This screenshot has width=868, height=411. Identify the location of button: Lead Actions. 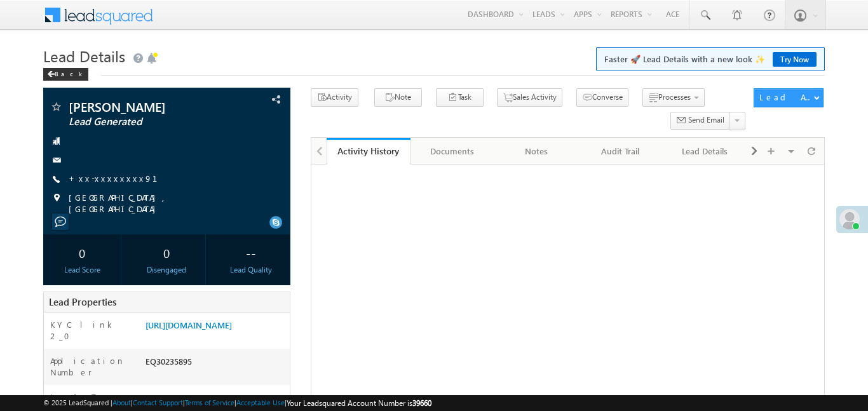
(789, 98).